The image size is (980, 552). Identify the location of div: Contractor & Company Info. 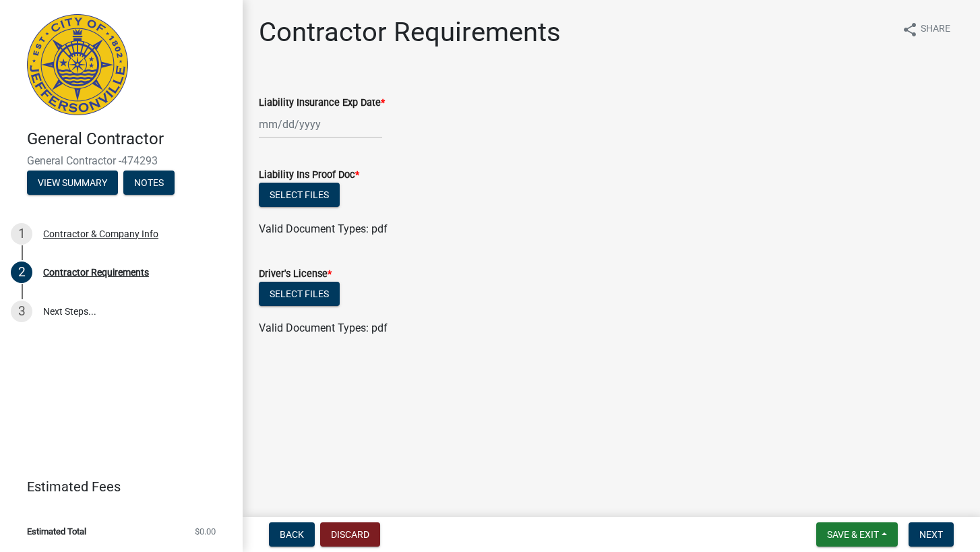
(101, 233).